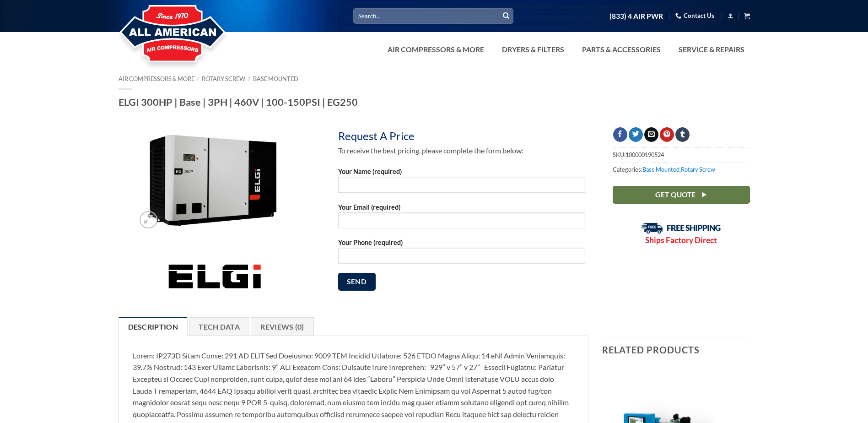 This screenshot has height=423, width=868. I want to click on label: Your Name (required), so click(462, 183).